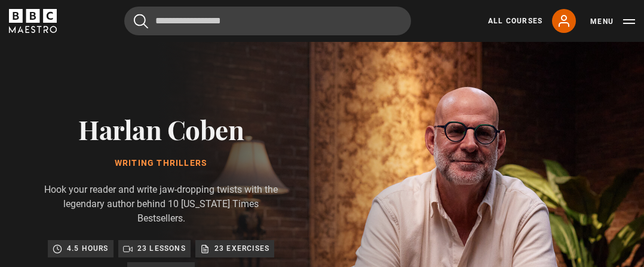  Describe the element at coordinates (613, 22) in the screenshot. I see `button: Toggle navigation` at that location.